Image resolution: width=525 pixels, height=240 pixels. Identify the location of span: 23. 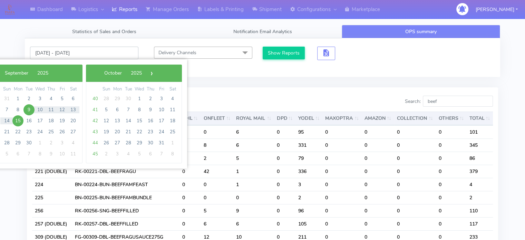
(29, 132).